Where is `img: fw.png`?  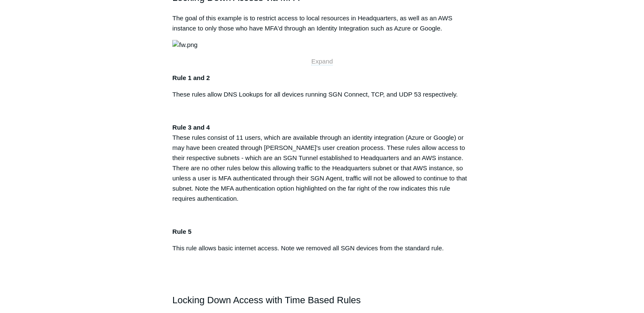
img: fw.png is located at coordinates (184, 45).